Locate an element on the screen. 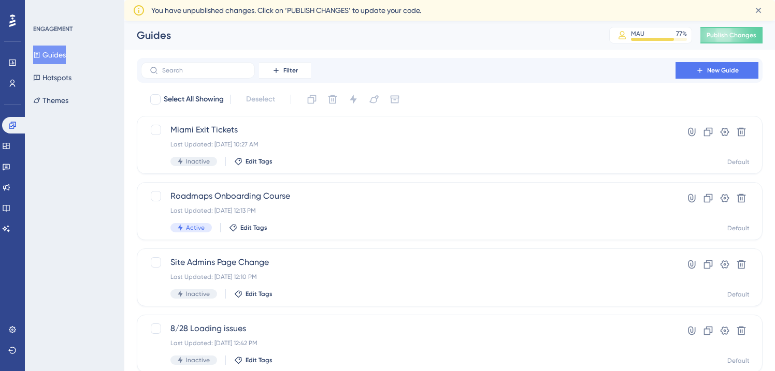  button: Themes is located at coordinates (51, 100).